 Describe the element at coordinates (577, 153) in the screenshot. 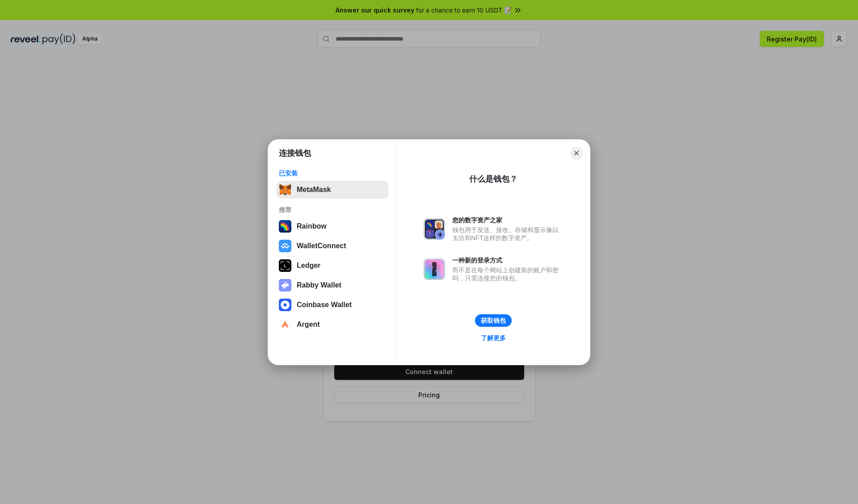

I see `button: Close` at that location.